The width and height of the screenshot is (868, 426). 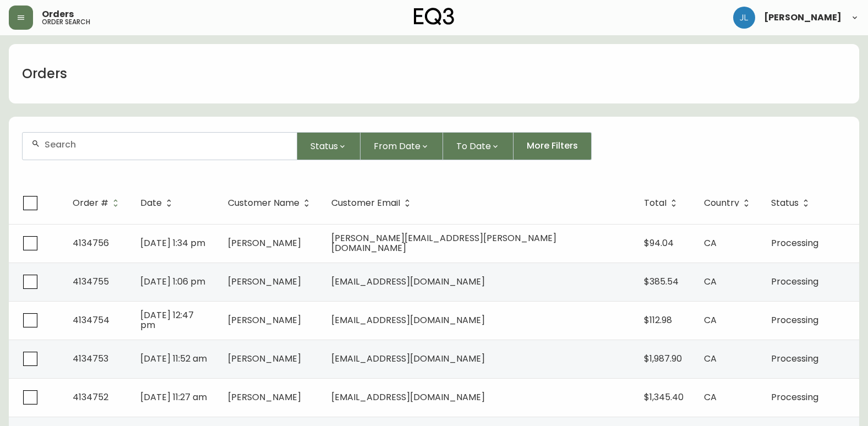 What do you see at coordinates (91, 320) in the screenshot?
I see `span: 4134754` at bounding box center [91, 320].